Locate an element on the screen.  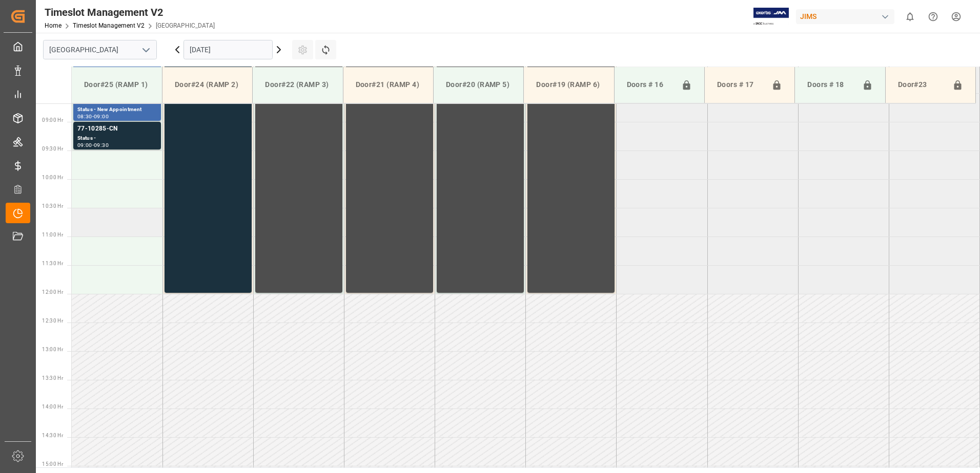
span: 13:00 Hr is located at coordinates (52, 349).